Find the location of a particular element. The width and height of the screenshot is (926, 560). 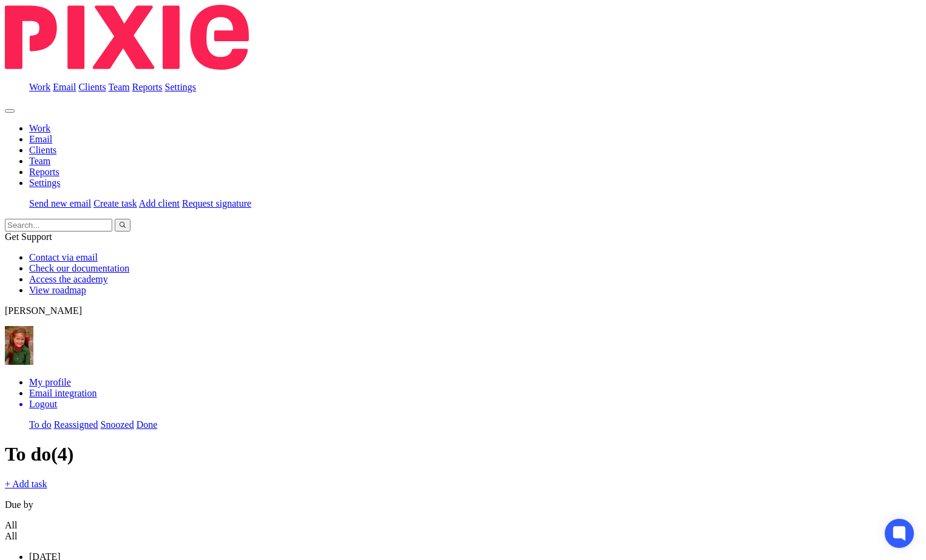

a: To do is located at coordinates (40, 425).